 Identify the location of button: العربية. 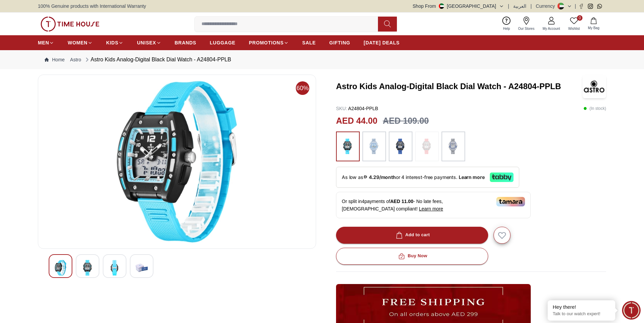
(520, 6).